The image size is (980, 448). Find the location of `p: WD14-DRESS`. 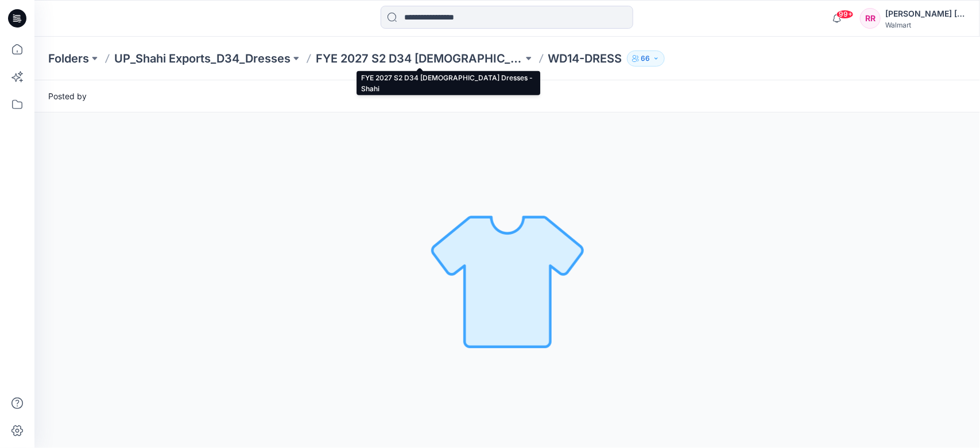

p: WD14-DRESS is located at coordinates (585, 59).